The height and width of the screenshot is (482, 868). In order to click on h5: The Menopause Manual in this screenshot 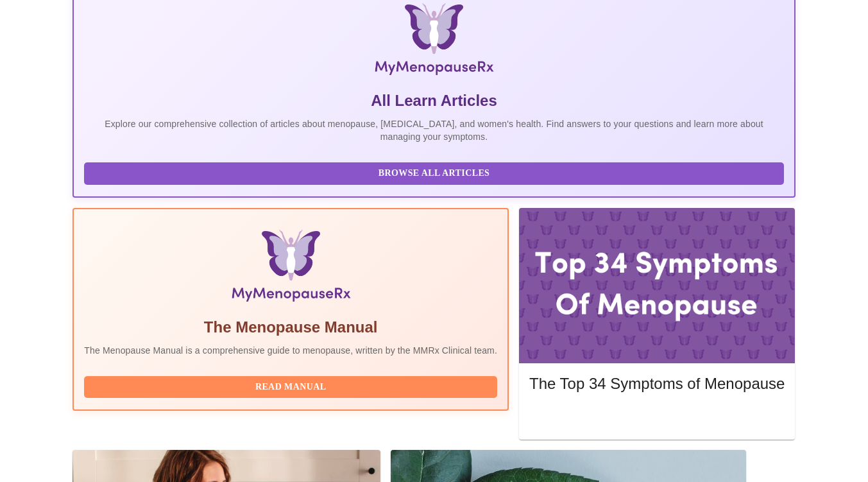, I will do `click(291, 327)`.